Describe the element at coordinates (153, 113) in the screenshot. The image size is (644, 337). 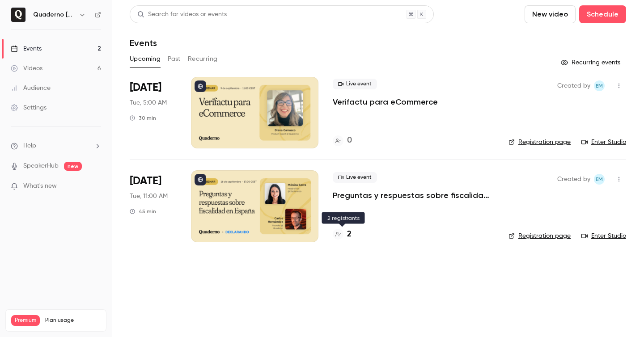
I see `div: Sep 9 Tue, 11:00 AM (Europe/Madrid)` at that location.